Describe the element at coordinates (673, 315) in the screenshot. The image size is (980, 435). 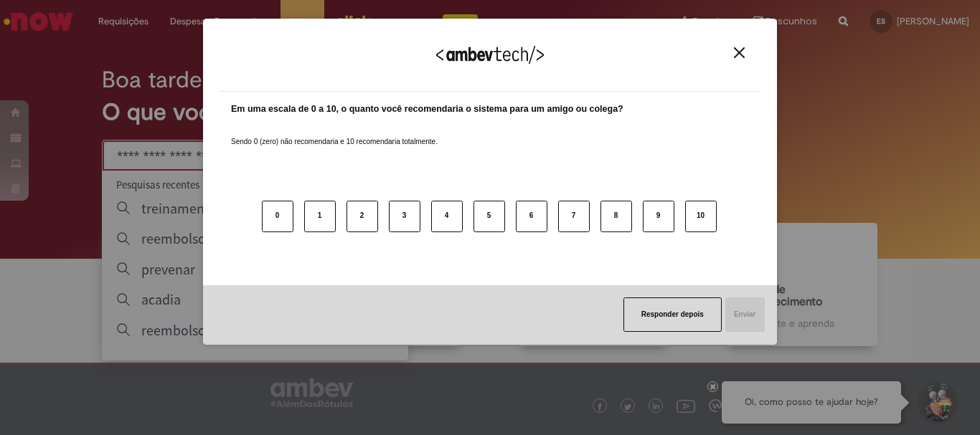
I see `button: Responder depois` at that location.